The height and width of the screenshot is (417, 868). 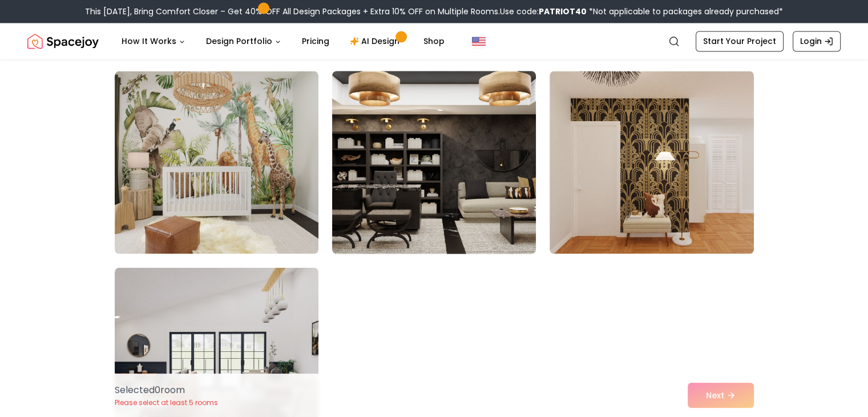 I want to click on img: United States, so click(x=479, y=41).